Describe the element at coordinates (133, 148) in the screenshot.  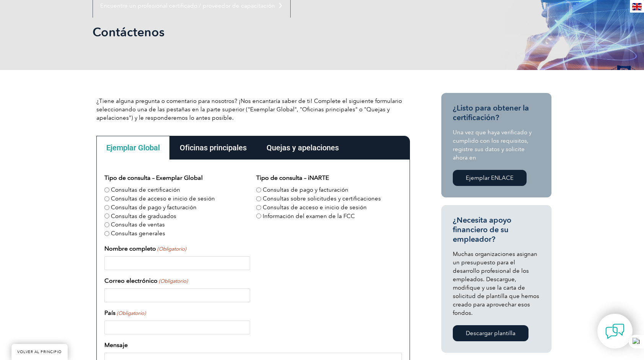
I see `div: Ejemplar Global` at that location.